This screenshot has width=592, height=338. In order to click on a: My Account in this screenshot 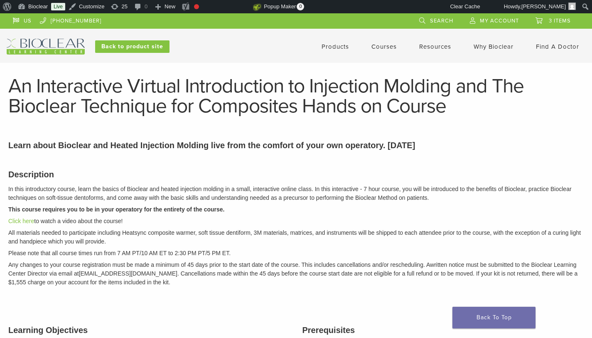, I will do `click(495, 20)`.